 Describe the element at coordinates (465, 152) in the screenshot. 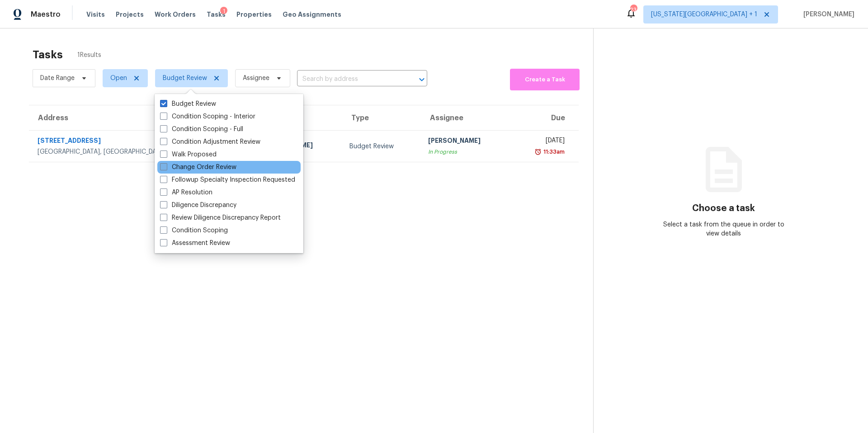

I see `div: In Progress` at that location.